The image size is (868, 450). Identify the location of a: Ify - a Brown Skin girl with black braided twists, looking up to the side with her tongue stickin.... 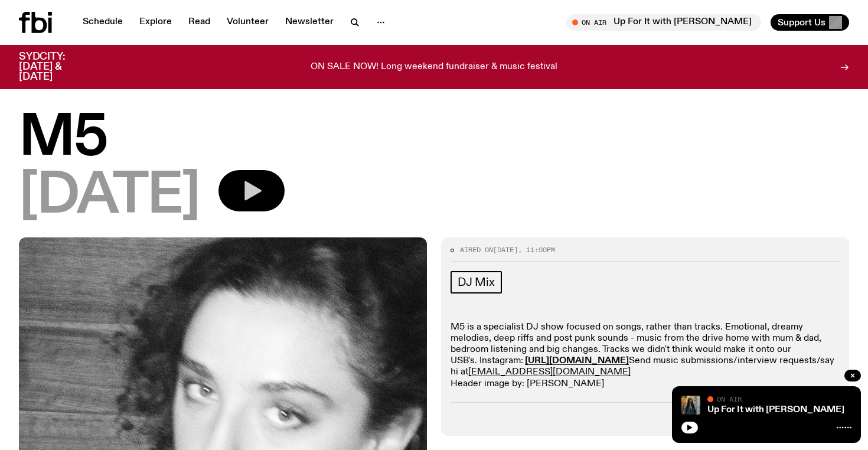
(691, 405).